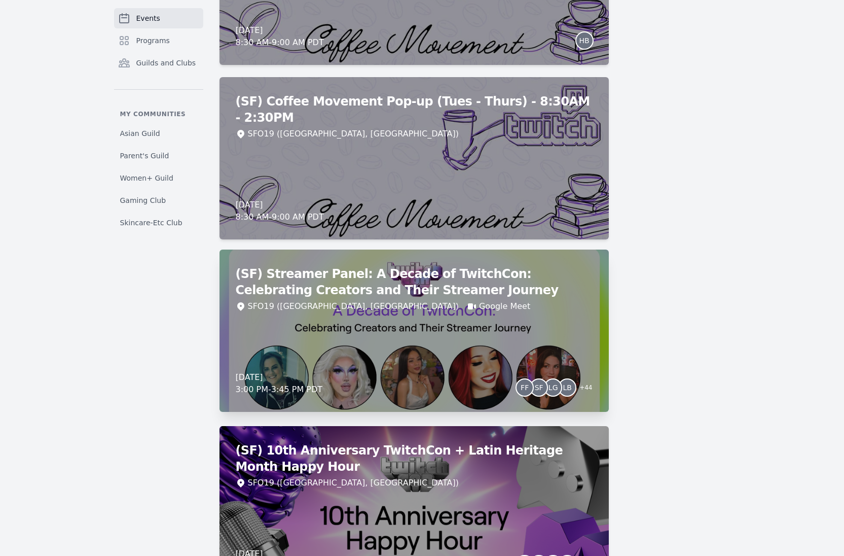 Image resolution: width=844 pixels, height=556 pixels. What do you see at coordinates (159, 133) in the screenshot?
I see `a: Asian Guild` at bounding box center [159, 133].